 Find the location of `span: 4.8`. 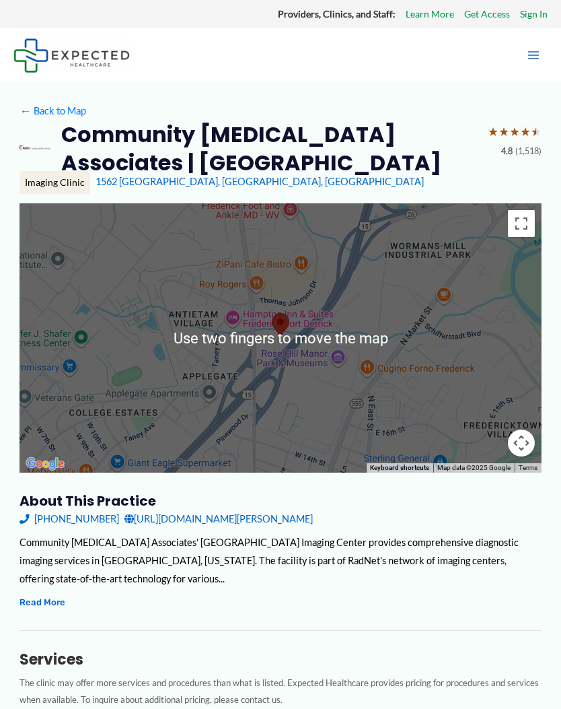

span: 4.8 is located at coordinates (507, 151).